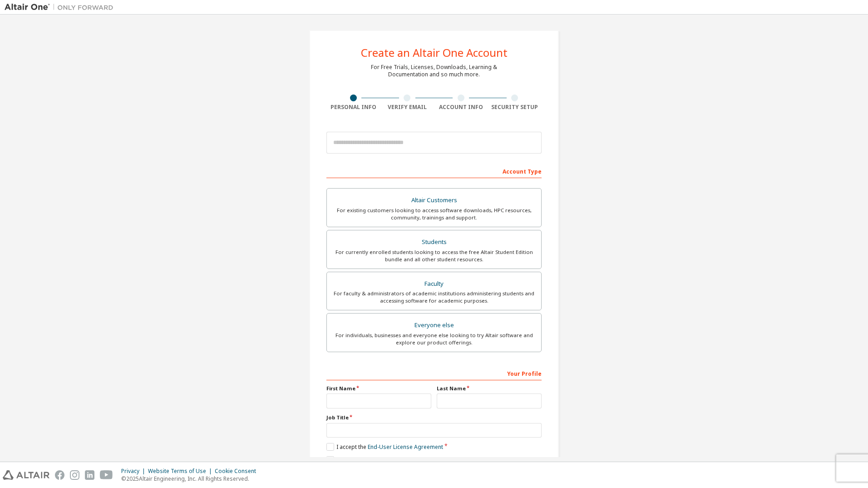 The width and height of the screenshot is (868, 488). Describe the element at coordinates (238, 471) in the screenshot. I see `div: Cookie Consent` at that location.